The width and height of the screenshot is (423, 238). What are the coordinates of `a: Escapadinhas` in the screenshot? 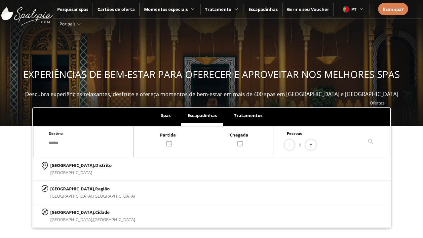 It's located at (263, 9).